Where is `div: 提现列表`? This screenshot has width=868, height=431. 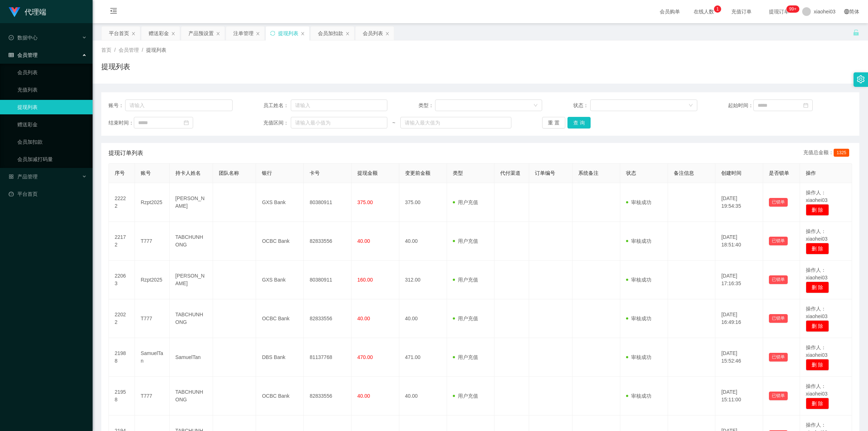 div: 提现列表 is located at coordinates (289, 33).